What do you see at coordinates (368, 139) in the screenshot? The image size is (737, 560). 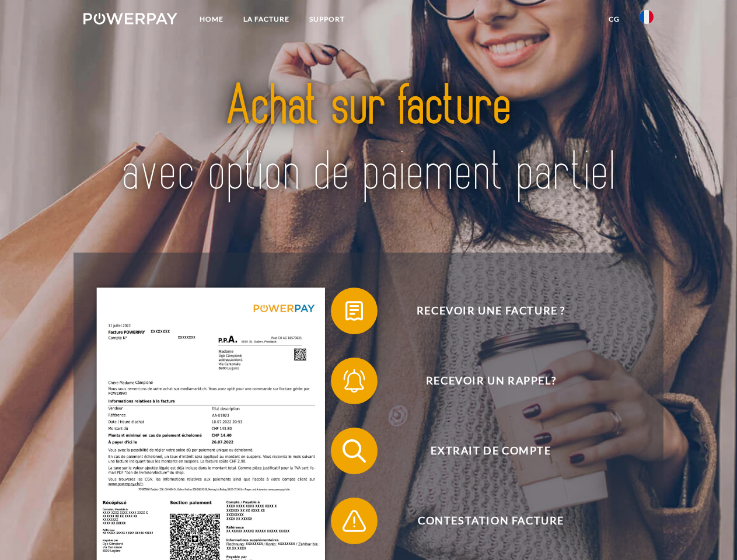 I see `img: title-powerpay_fr.svg` at bounding box center [368, 139].